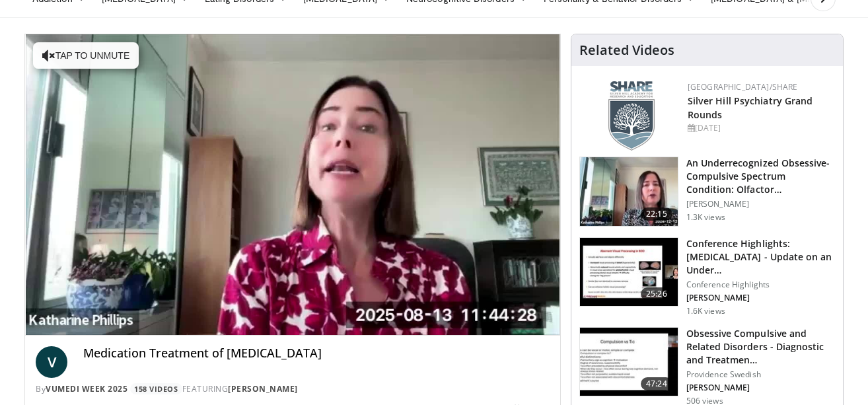 This screenshot has height=405, width=868. What do you see at coordinates (751, 108) in the screenshot?
I see `a: Silver Hill Psychiatry Grand Rounds` at bounding box center [751, 108].